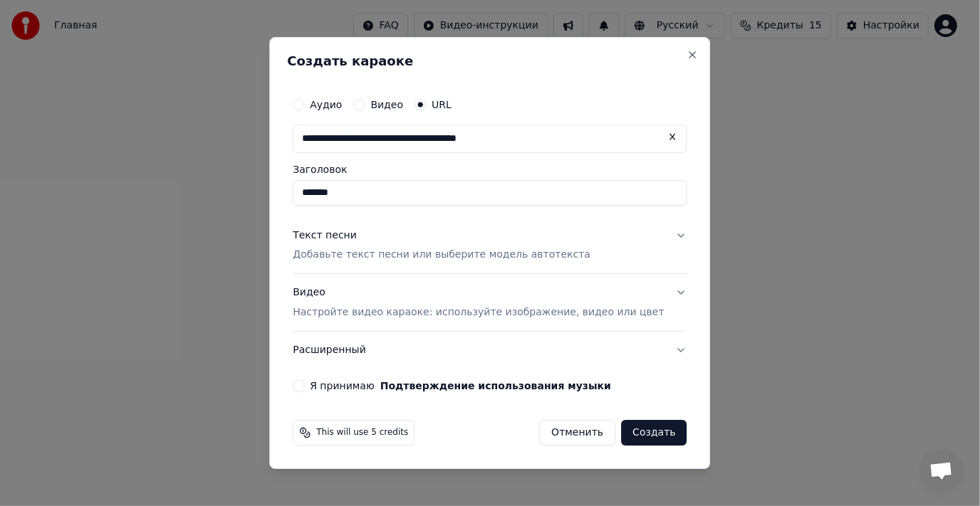 The width and height of the screenshot is (980, 506). I want to click on div: Текст песни, so click(325, 235).